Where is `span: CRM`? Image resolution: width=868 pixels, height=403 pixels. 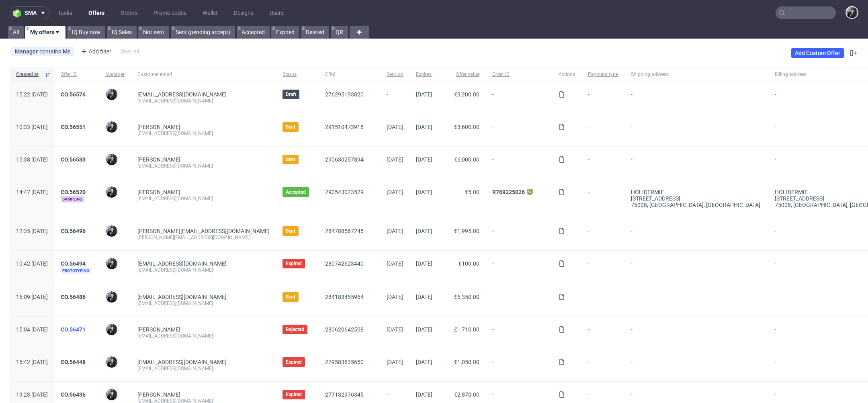 span: CRM is located at coordinates (349, 74).